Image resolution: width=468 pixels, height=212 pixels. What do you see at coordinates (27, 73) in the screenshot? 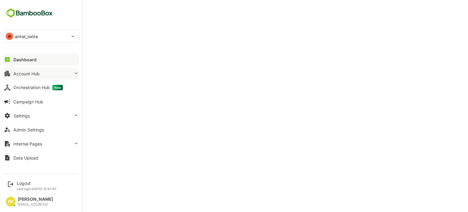
I see `div: Account Hub` at bounding box center [27, 73].